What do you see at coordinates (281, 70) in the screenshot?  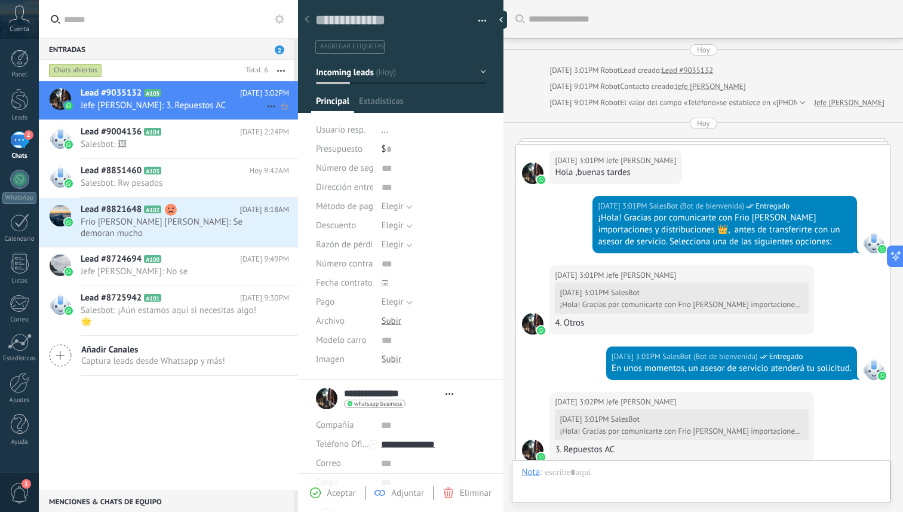 I see `button: Más` at bounding box center [281, 70].